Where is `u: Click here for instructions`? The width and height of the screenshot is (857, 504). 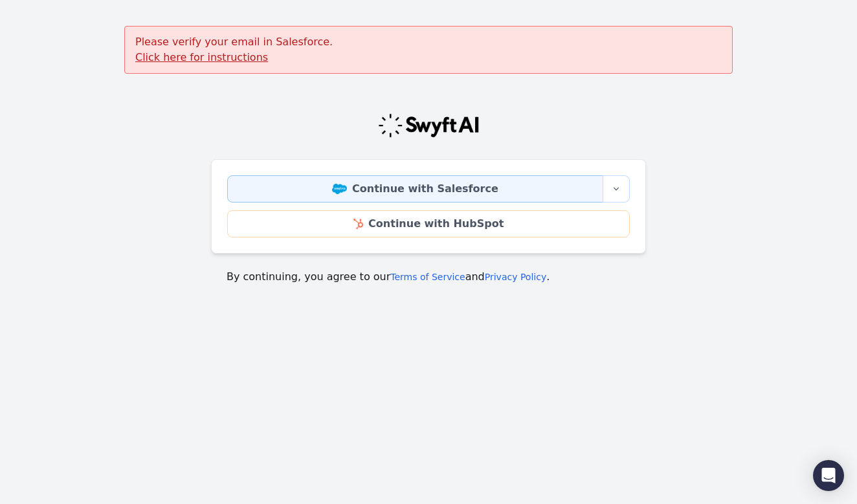 u: Click here for instructions is located at coordinates (202, 57).